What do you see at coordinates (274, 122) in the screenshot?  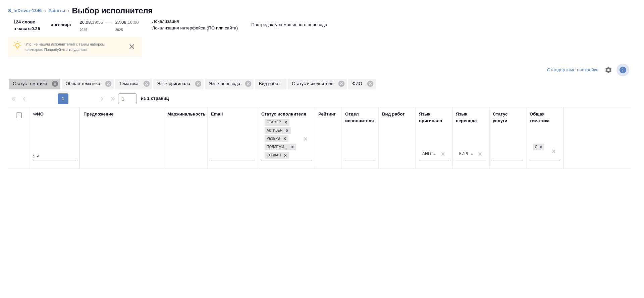 I see `div: Стажер` at bounding box center [274, 122].